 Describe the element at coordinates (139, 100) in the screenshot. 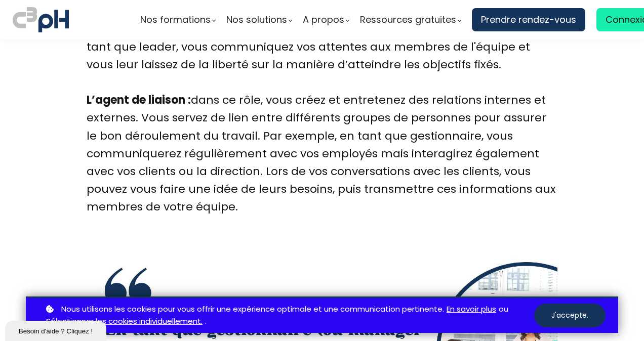

I see `b: L’agent de liaison :` at that location.